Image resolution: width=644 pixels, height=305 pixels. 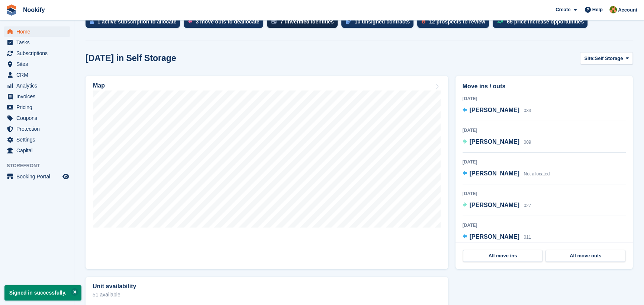 What do you see at coordinates (39, 53) in the screenshot?
I see `span: Subscriptions` at bounding box center [39, 53].